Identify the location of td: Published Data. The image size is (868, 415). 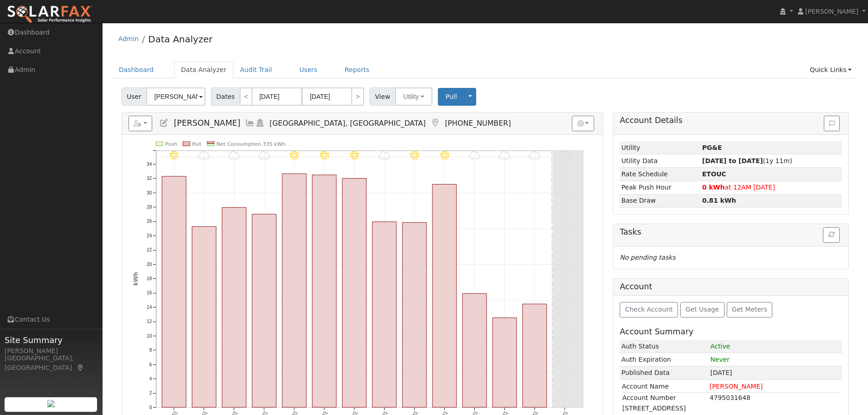
(664, 372).